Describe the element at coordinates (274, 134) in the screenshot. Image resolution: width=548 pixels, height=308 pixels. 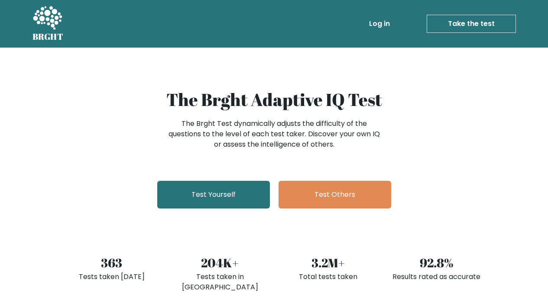
I see `div: The Brght Test dynamically adjusts the difficulty of the questions to the level of each test take...` at that location.